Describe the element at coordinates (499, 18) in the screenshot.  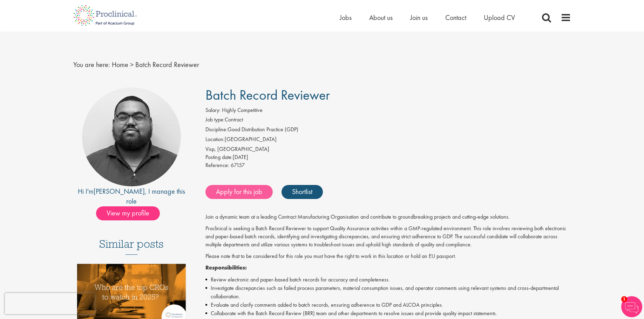
I see `span: Upload CV` at that location.